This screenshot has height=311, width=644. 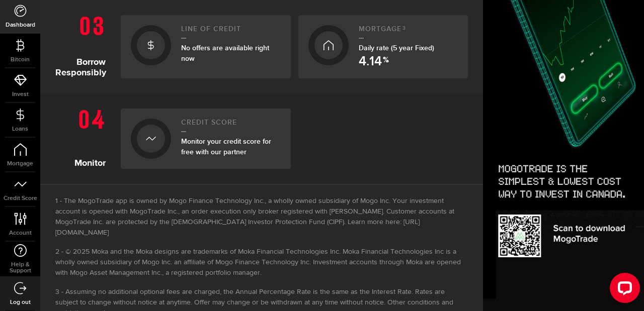 What do you see at coordinates (262, 262) in the screenshot?
I see `li: © 2025 Moka and the Moka designs are trademarks of Moka Financial Technologies Inc. Moka Financia...` at bounding box center [262, 262].